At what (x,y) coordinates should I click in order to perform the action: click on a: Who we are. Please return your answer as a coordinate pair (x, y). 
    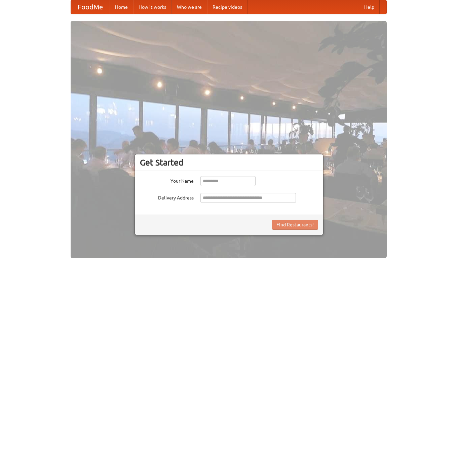
    Looking at the image, I should click on (189, 7).